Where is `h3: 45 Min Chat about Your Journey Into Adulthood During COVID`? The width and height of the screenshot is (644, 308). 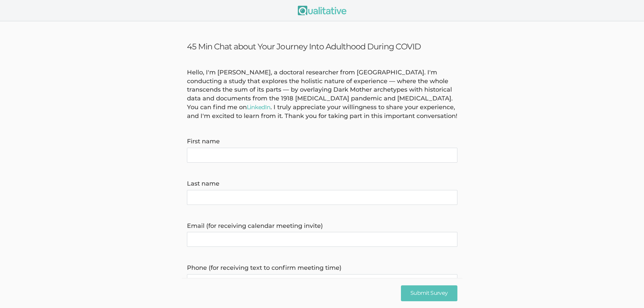 h3: 45 Min Chat about Your Journey Into Adulthood During COVID is located at coordinates (322, 47).